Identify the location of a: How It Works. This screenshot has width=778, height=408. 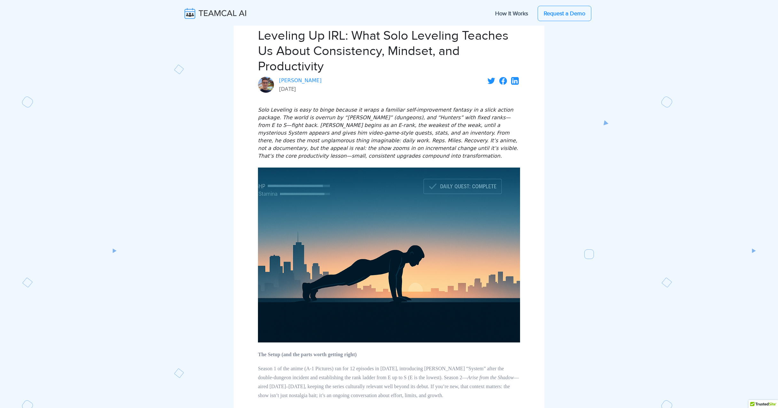
(511, 13).